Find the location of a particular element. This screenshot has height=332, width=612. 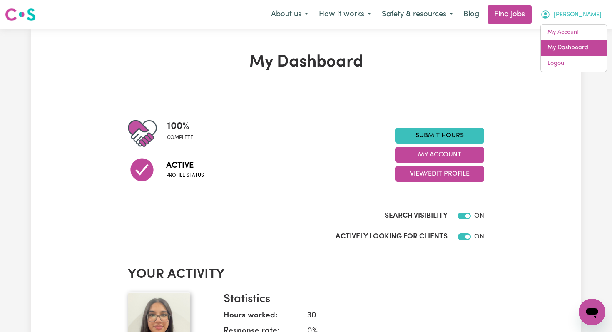

div: My Account is located at coordinates (574, 48).